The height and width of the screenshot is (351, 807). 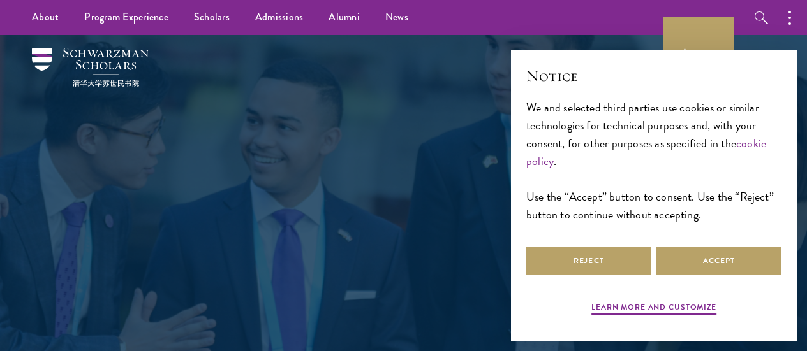 What do you see at coordinates (90, 67) in the screenshot?
I see `img: Schwarzman Scholars` at bounding box center [90, 67].